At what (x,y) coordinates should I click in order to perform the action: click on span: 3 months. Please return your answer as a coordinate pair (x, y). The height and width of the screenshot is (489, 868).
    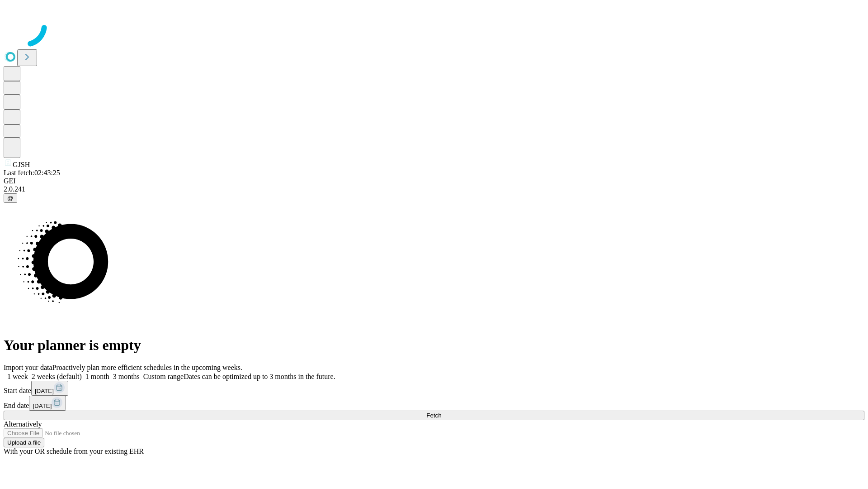
    Looking at the image, I should click on (126, 376).